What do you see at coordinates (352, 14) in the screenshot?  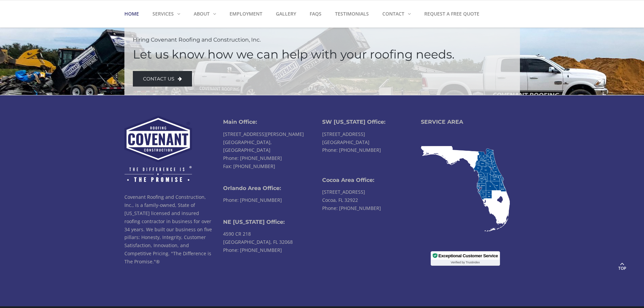 I see `a: Testimonials` at bounding box center [352, 14].